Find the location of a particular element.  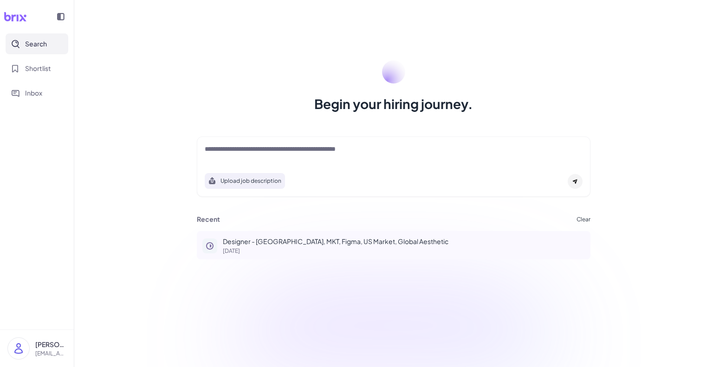

img: user_logo.png is located at coordinates (19, 349).